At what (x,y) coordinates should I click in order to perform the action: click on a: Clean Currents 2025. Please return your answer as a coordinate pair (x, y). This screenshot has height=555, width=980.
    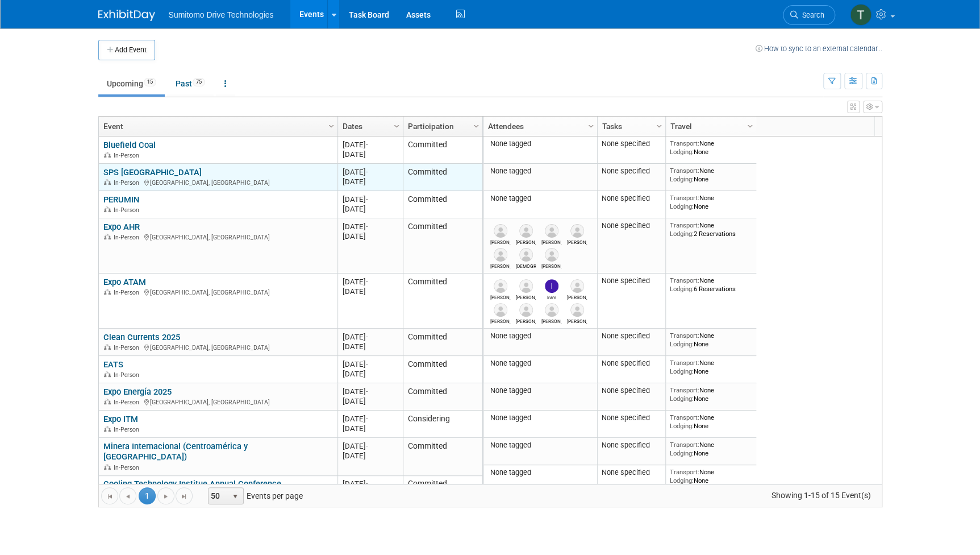
    Looking at the image, I should click on (141, 337).